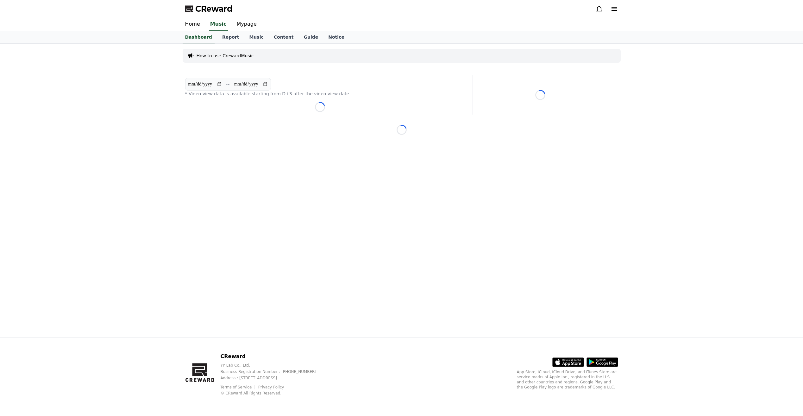 This screenshot has height=416, width=803. What do you see at coordinates (225, 56) in the screenshot?
I see `a: How to use CrewardMusic` at bounding box center [225, 56].